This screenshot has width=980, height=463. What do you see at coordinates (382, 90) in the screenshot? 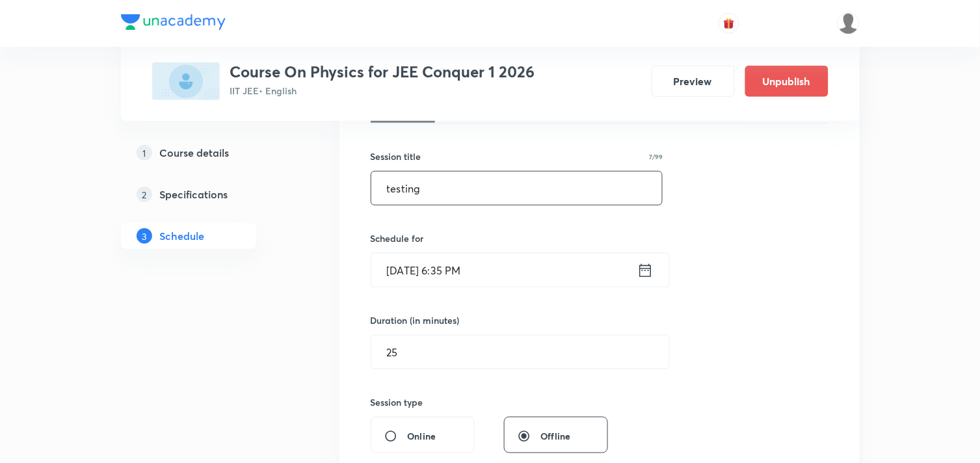
I see `p: IIT JEE • English` at bounding box center [382, 90].